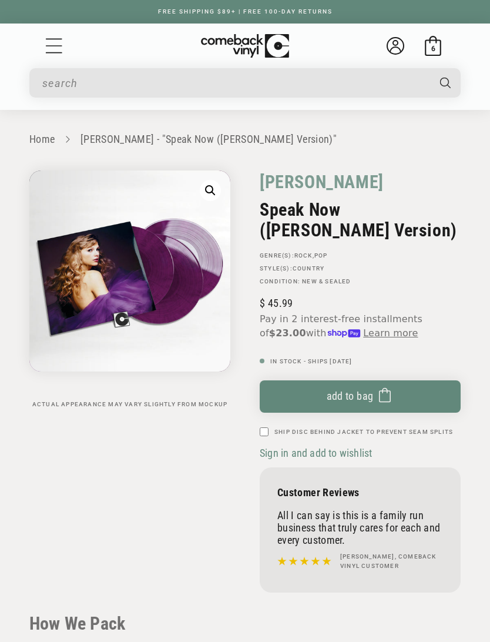  Describe the element at coordinates (245, 624) in the screenshot. I see `h2: How We Pack` at that location.